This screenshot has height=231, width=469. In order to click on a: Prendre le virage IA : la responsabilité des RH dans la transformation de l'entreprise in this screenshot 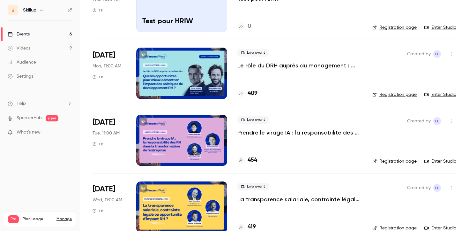, I will do `click(300, 133)`.